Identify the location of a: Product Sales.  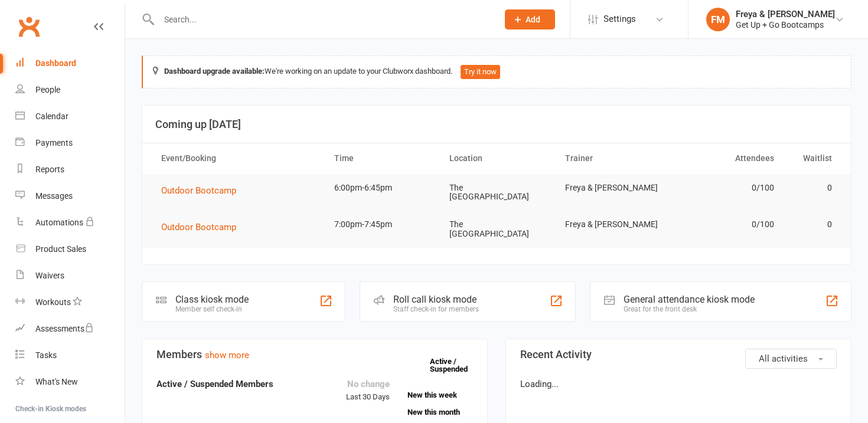
(70, 249).